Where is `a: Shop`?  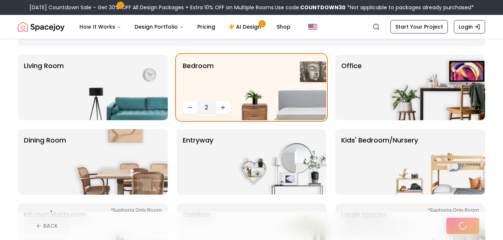
a: Shop is located at coordinates (283, 27).